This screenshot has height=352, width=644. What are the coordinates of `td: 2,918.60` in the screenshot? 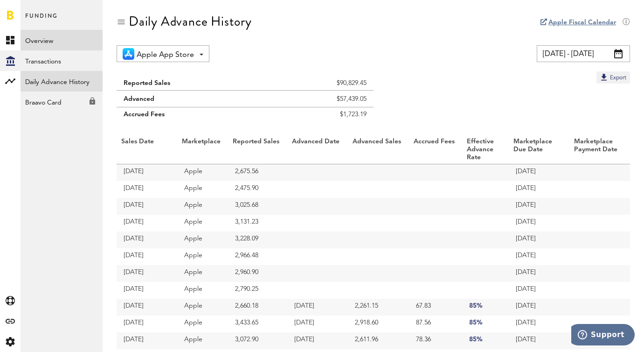 It's located at (378, 324).